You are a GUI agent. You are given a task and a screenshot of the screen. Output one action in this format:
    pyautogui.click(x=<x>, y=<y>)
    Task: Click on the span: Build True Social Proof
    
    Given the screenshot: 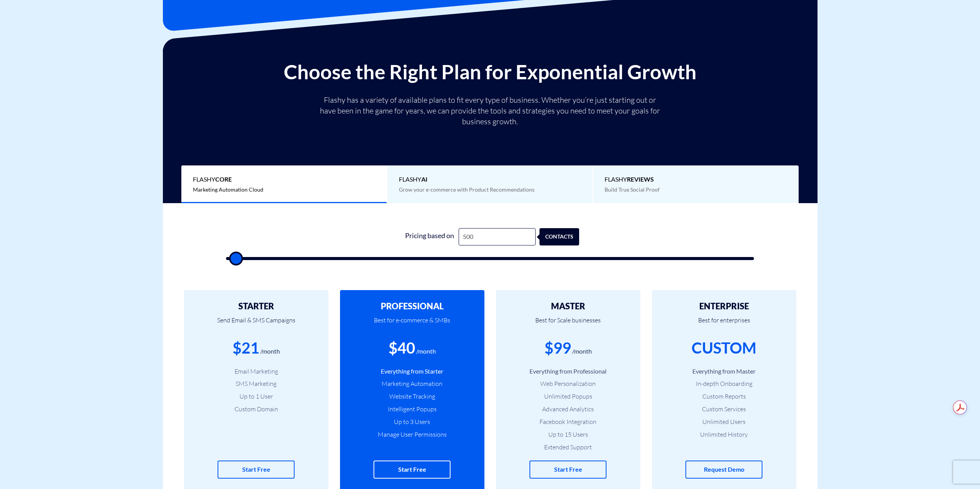 What is the action you would take?
    pyautogui.click(x=632, y=189)
    